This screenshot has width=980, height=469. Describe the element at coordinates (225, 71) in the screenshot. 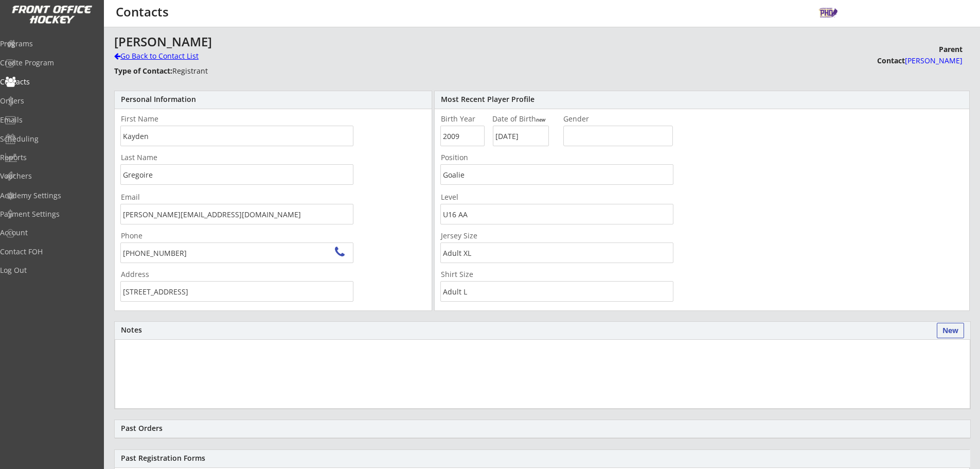

I see `div: Registrant` at that location.